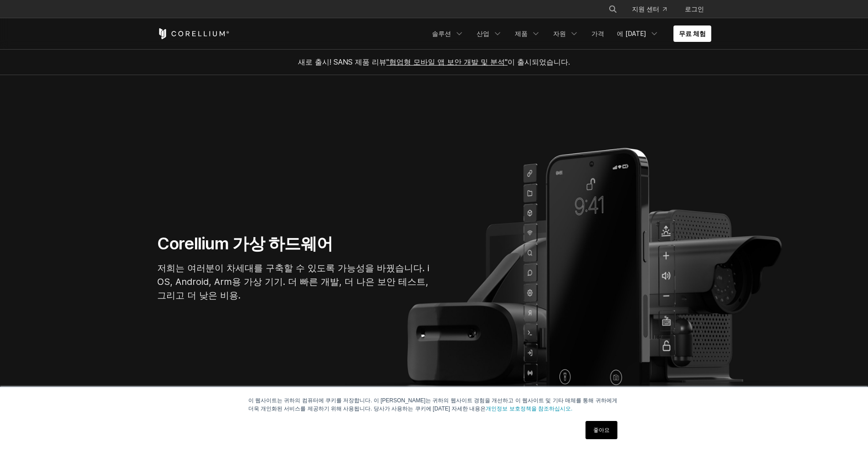 The image size is (868, 451). Describe the element at coordinates (447, 62) in the screenshot. I see `a: "협업형 모바일 앱 보안 개발 및 분석"` at that location.